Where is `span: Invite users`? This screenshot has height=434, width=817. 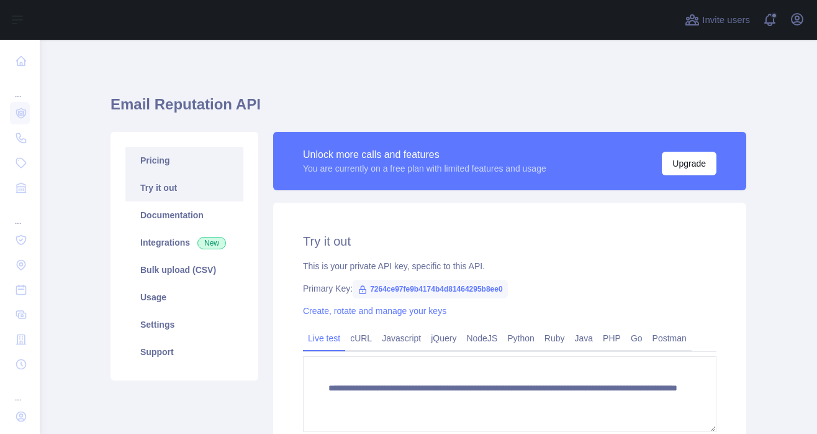 span: Invite users is located at coordinates (726, 20).